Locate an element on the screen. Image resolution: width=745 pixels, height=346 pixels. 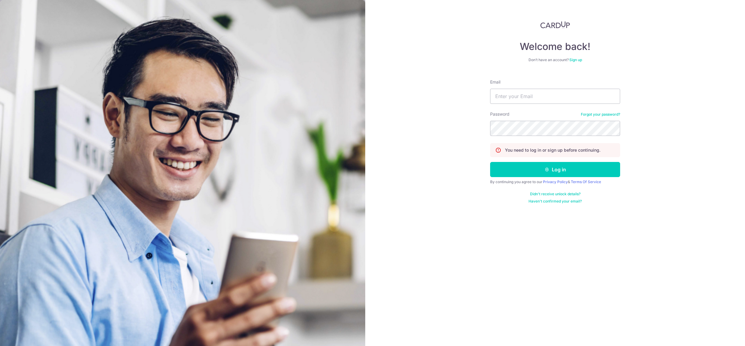
a: Forgot your password? is located at coordinates (601, 114).